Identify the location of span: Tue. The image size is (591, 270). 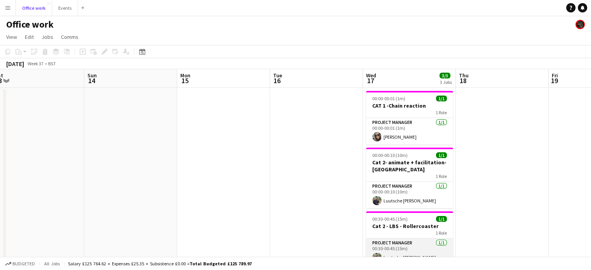
(277, 75).